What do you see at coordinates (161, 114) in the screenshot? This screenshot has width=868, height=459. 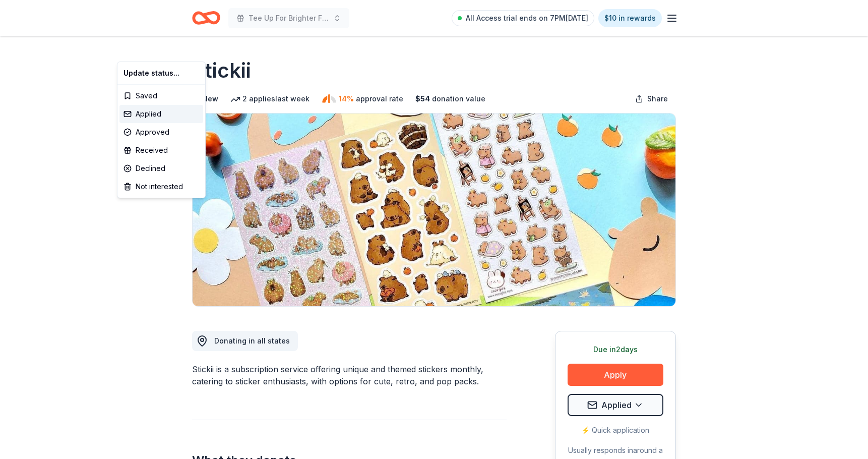 I see `div: Applied` at bounding box center [161, 114].